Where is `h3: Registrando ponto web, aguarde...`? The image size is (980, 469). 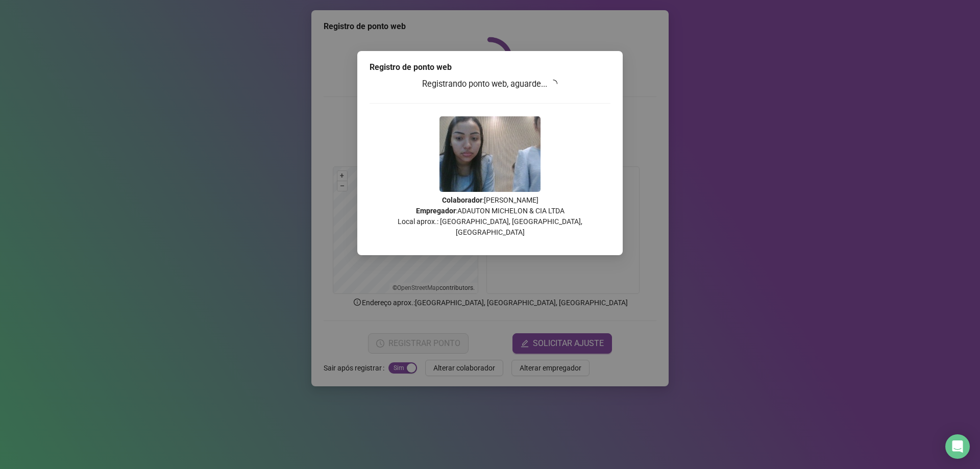 h3: Registrando ponto web, aguarde... is located at coordinates (490, 84).